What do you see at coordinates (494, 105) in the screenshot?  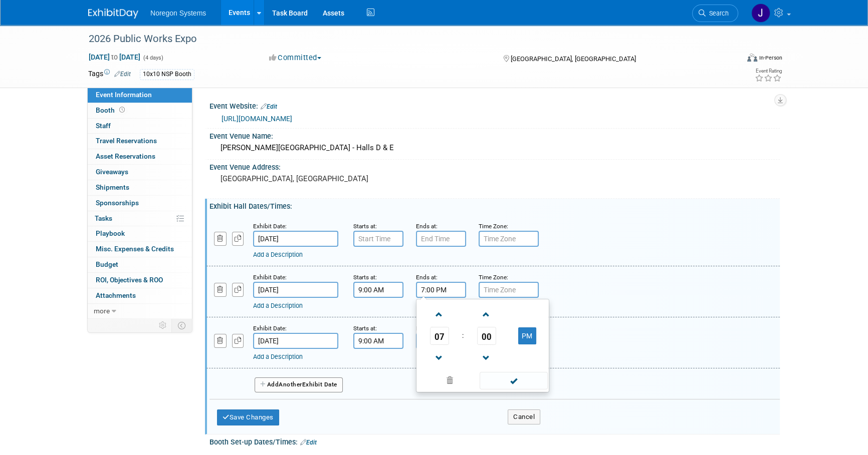 I see `div: Event Website:` at bounding box center [494, 105].